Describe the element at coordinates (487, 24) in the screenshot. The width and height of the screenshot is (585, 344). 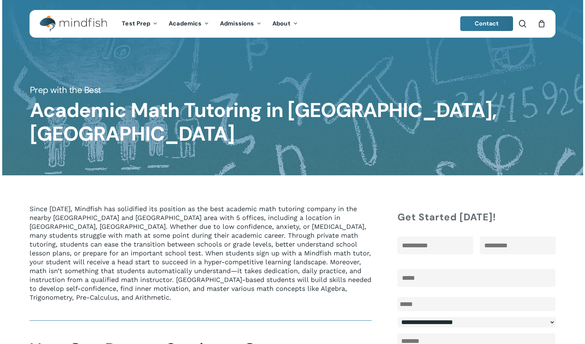
I see `a: Contact` at that location.